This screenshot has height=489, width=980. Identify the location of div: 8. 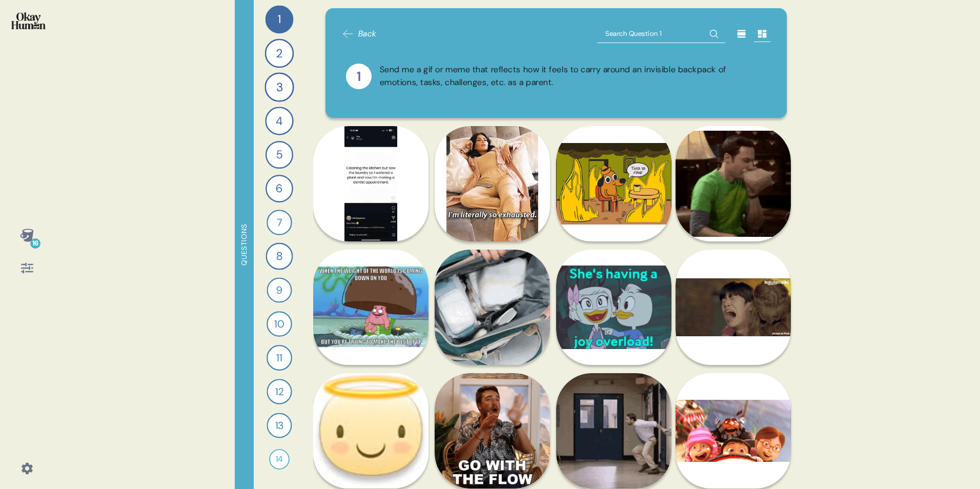
(280, 257).